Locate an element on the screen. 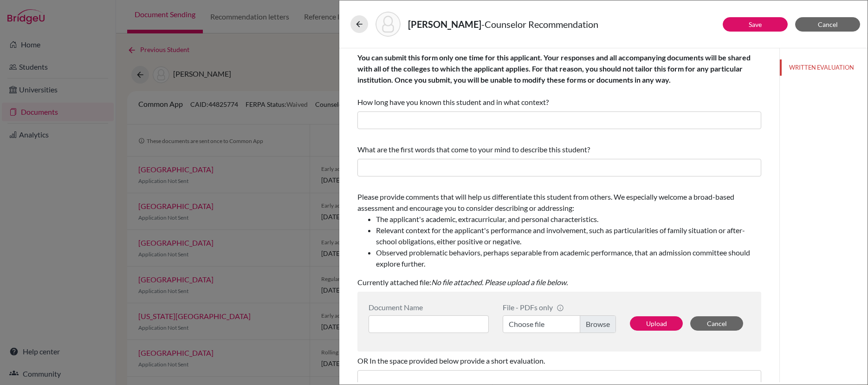 The width and height of the screenshot is (868, 385). div: Currently attached file: is located at coordinates (559, 239).